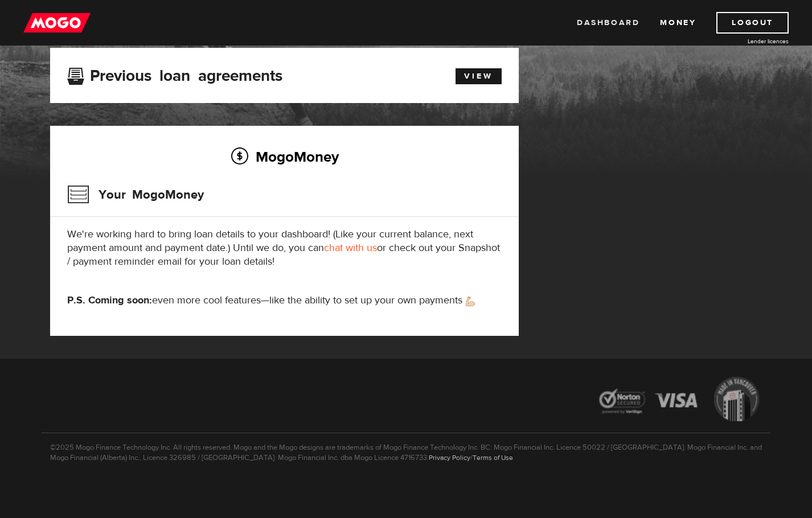 This screenshot has height=518, width=812. What do you see at coordinates (479, 76) in the screenshot?
I see `a: View` at bounding box center [479, 76].